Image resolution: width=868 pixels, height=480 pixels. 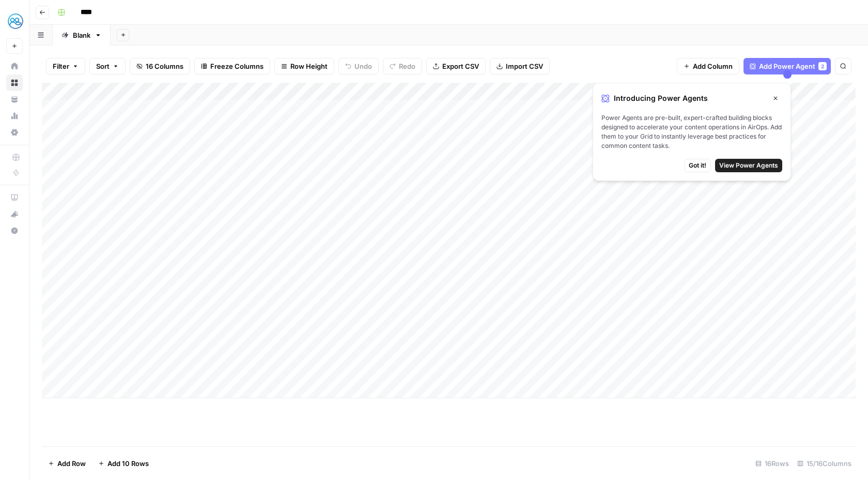 I want to click on button: Add Row, so click(x=67, y=463).